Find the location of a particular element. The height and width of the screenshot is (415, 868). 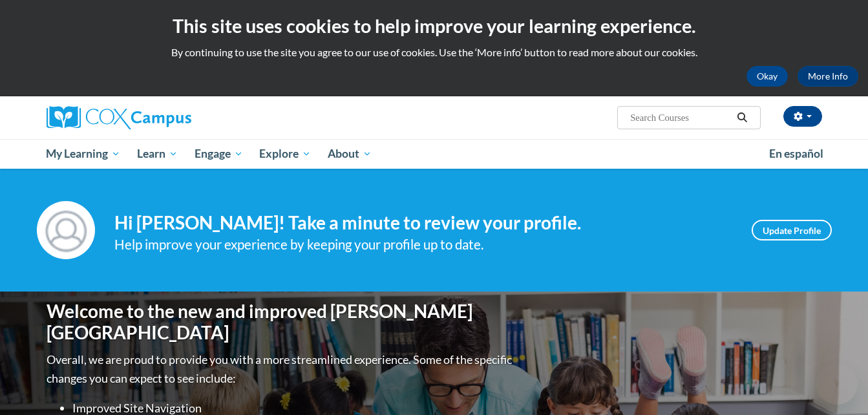

button: Search is located at coordinates (742, 117).